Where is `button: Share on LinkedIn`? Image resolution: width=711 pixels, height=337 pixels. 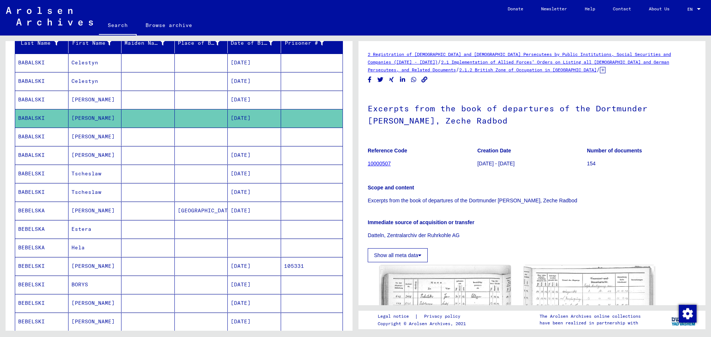 button: Share on LinkedIn is located at coordinates (403, 80).